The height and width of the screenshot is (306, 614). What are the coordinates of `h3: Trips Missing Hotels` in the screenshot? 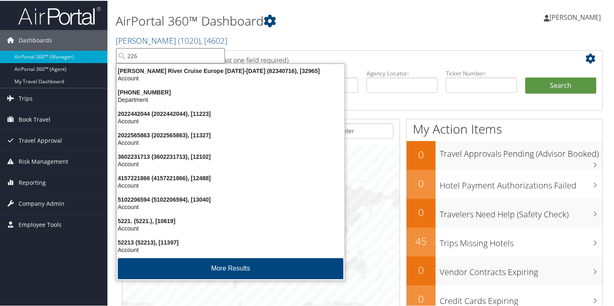 It's located at (521, 241).